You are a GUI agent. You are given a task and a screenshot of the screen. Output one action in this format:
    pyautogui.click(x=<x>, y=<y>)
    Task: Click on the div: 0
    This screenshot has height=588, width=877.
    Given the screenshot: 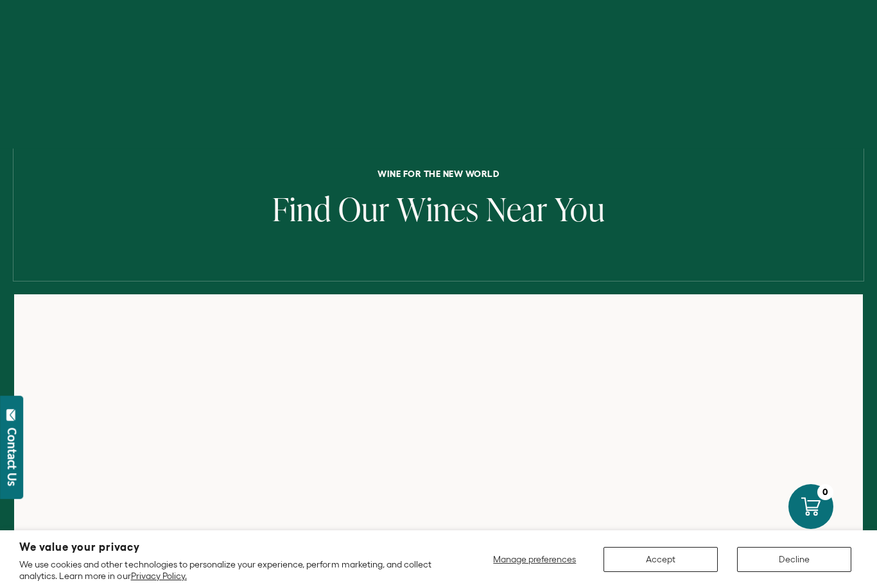 What is the action you would take?
    pyautogui.click(x=825, y=492)
    